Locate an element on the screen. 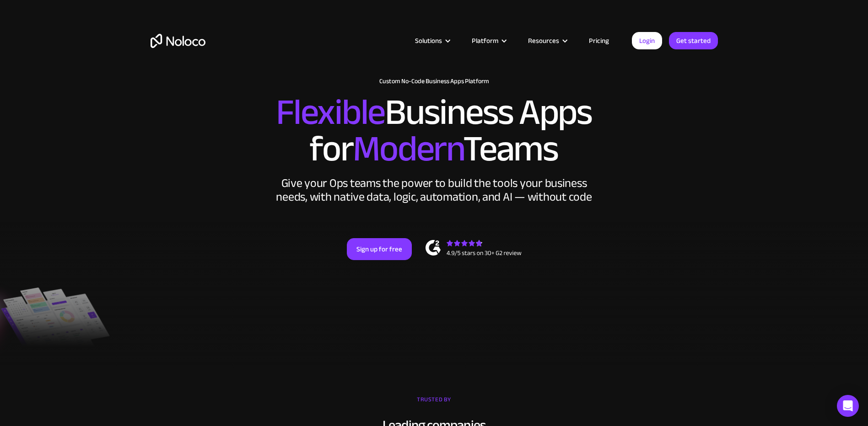  h2: Business Apps for Teams is located at coordinates (434, 130).